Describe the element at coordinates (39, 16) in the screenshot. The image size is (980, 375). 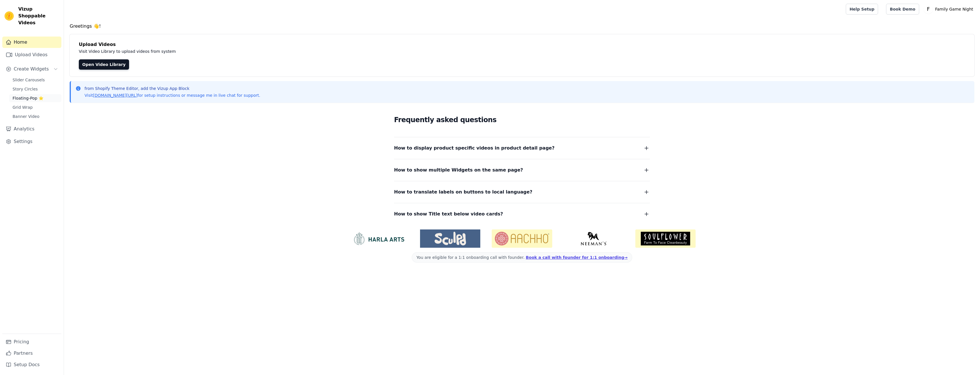
I see `span: Vizup Shoppable Videos` at that location.